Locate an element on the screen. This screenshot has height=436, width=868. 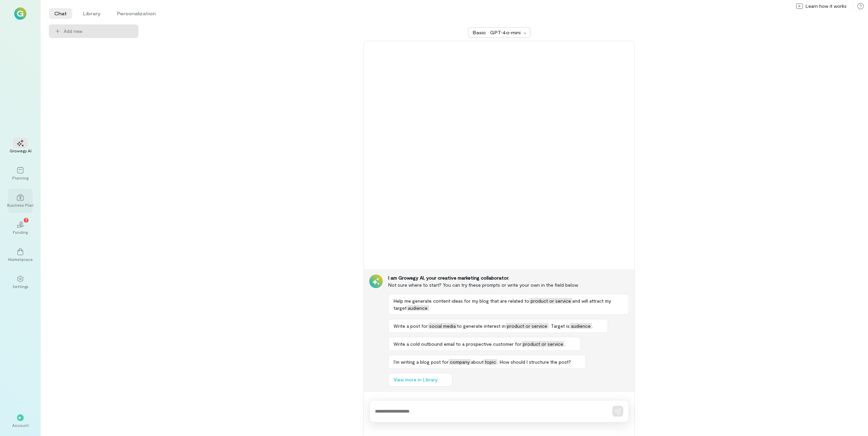
button: View more in Library is located at coordinates (420, 380).